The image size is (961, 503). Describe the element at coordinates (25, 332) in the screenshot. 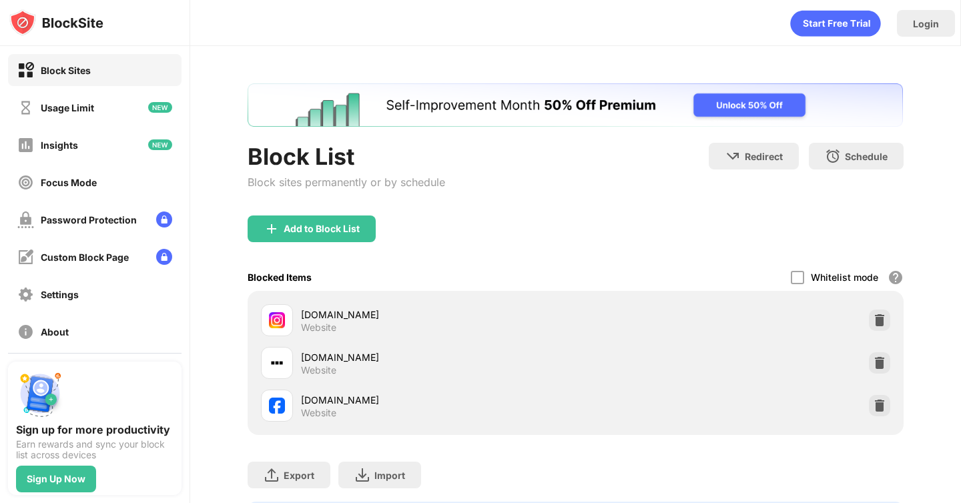

I see `img: about-off.svg` at that location.